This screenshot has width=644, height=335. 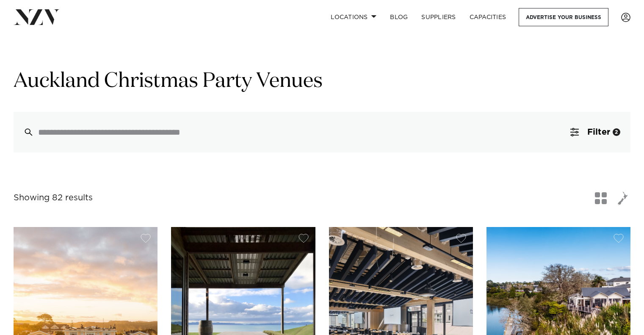 I want to click on a: SUPPLIERS, so click(x=438, y=17).